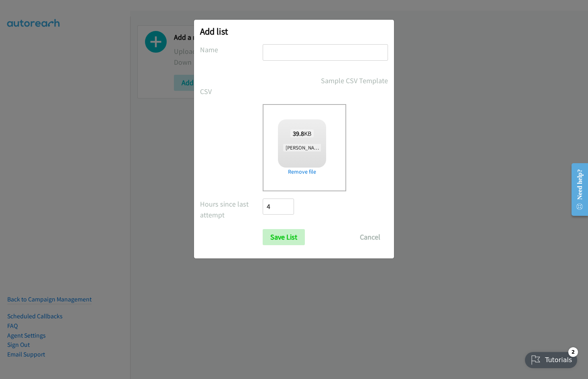  What do you see at coordinates (302, 172) in the screenshot?
I see `a: Remove file` at bounding box center [302, 172].